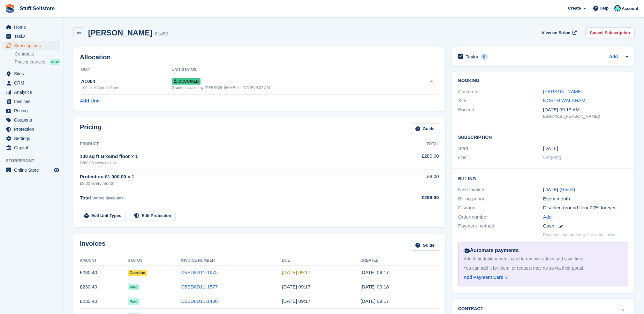  What do you see at coordinates (37, 8) in the screenshot?
I see `a: Stuff Selfstore` at bounding box center [37, 8].